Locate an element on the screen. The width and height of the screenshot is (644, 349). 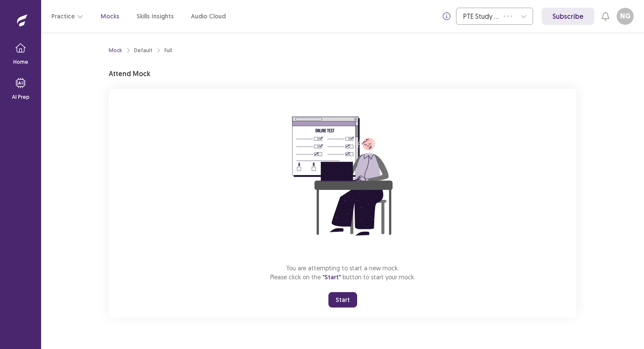
a: Audio Cloud is located at coordinates (208, 16).